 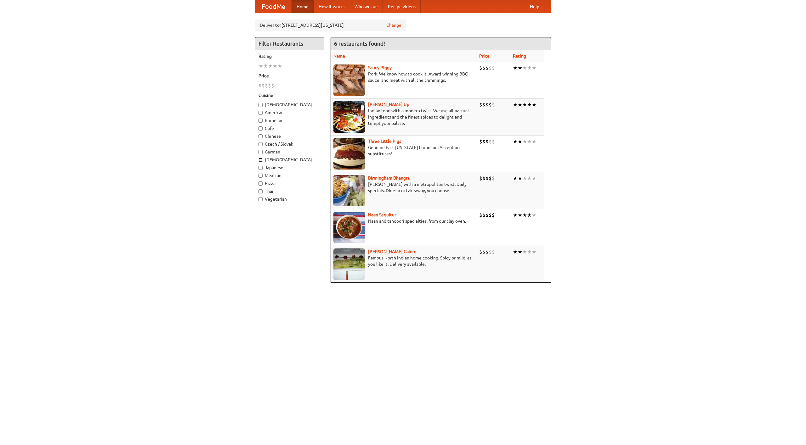 I want to click on a: Saucy Piggy, so click(x=380, y=68).